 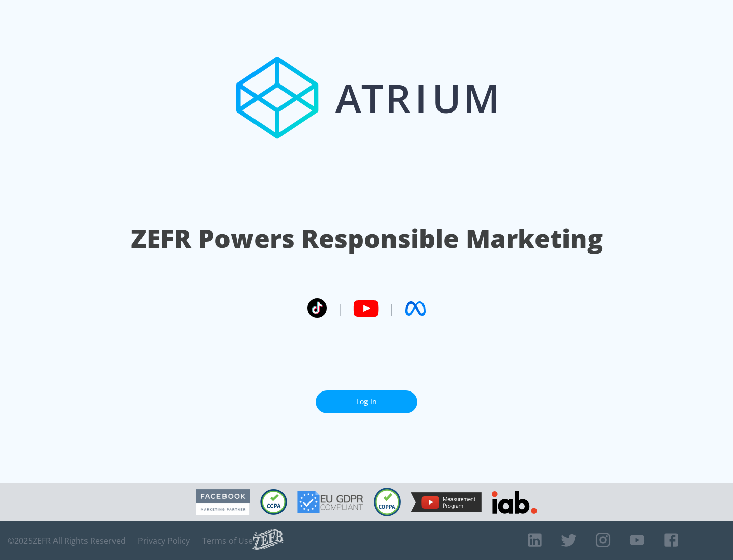 I want to click on img: Facebook Marketing Partner, so click(x=223, y=502).